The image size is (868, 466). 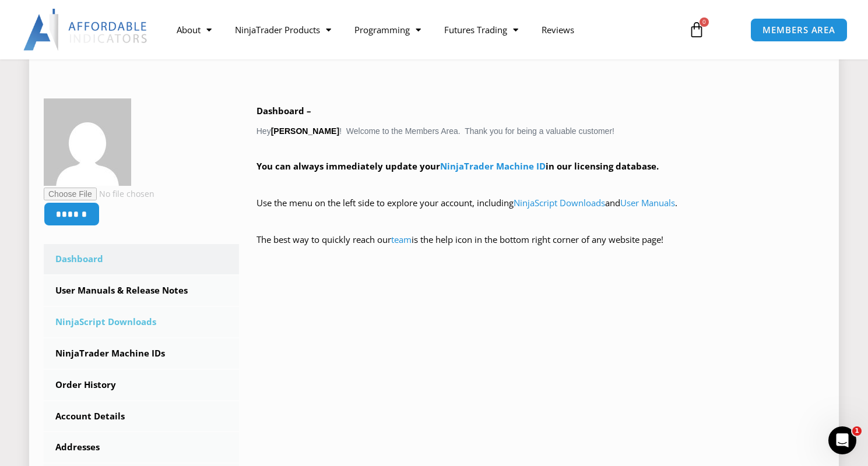 I want to click on a: About, so click(x=194, y=30).